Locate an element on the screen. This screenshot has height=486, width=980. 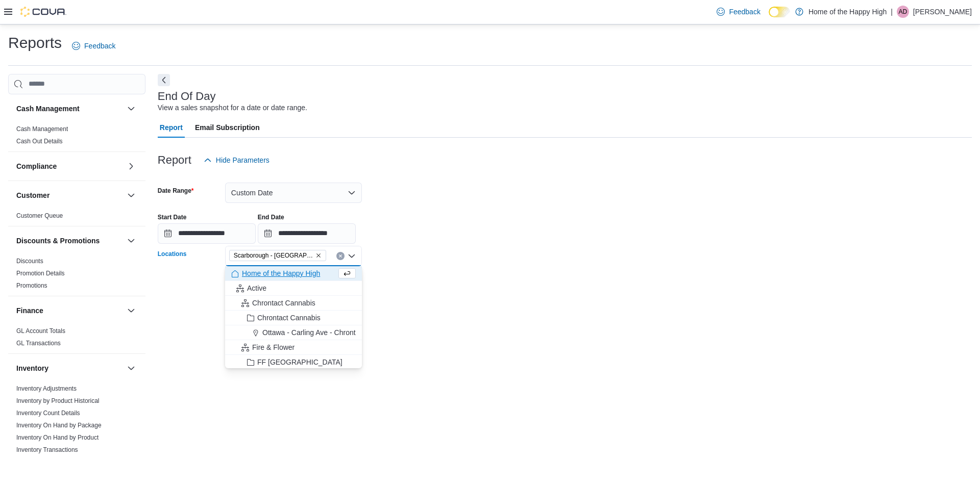
span: Active is located at coordinates (256, 288).